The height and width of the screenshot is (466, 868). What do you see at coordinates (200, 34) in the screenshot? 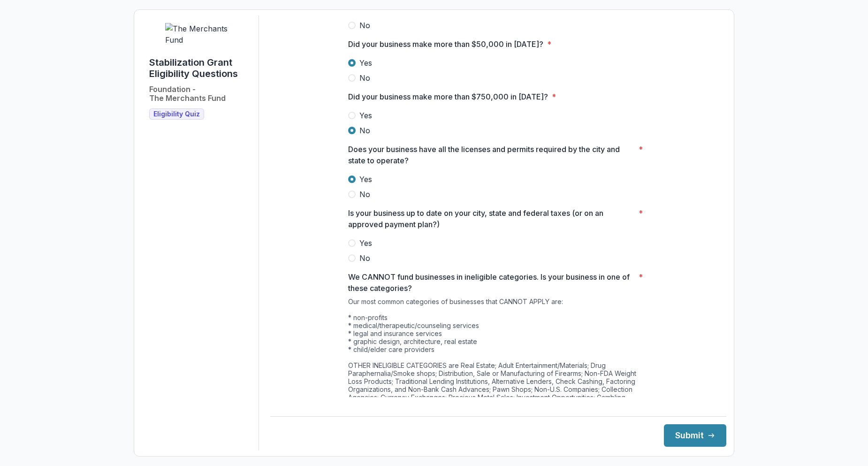
I see `img: The Merchants Fund` at bounding box center [200, 34].